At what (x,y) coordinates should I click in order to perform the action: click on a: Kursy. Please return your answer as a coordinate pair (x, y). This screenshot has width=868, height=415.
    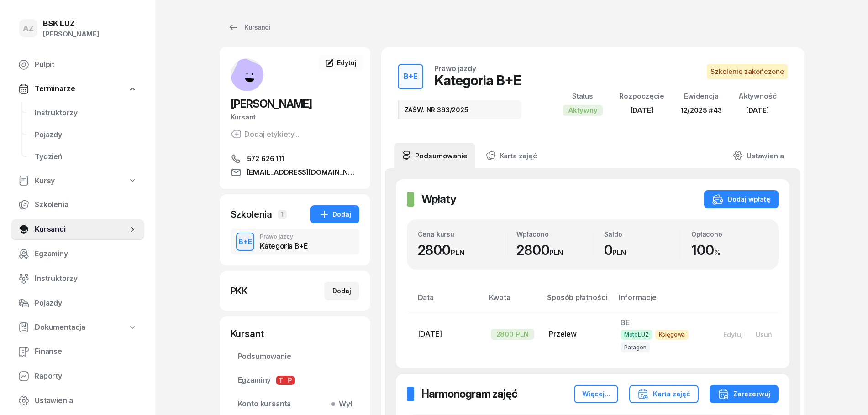
    Looking at the image, I should click on (77, 181).